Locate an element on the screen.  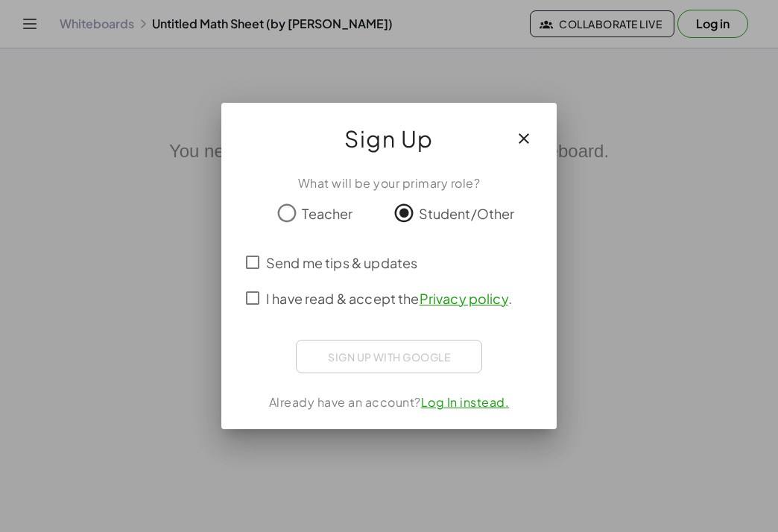
a: Log In instead. is located at coordinates (465, 401).